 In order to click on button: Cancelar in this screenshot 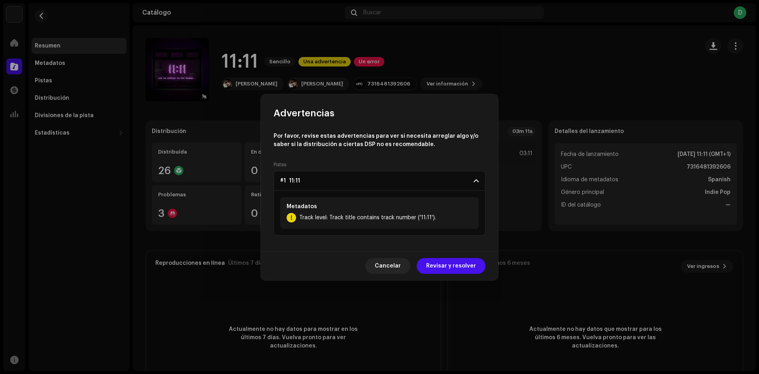, I will do `click(388, 266)`.